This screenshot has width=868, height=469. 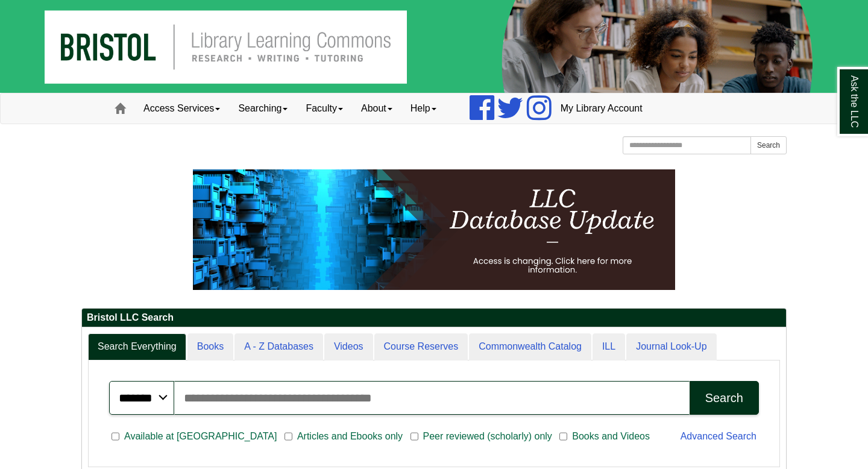 What do you see at coordinates (424, 108) in the screenshot?
I see `a: Help` at bounding box center [424, 108].